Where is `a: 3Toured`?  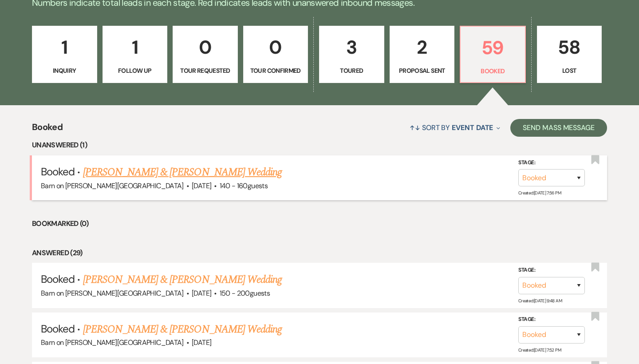
a: 3Toured is located at coordinates (352, 54).